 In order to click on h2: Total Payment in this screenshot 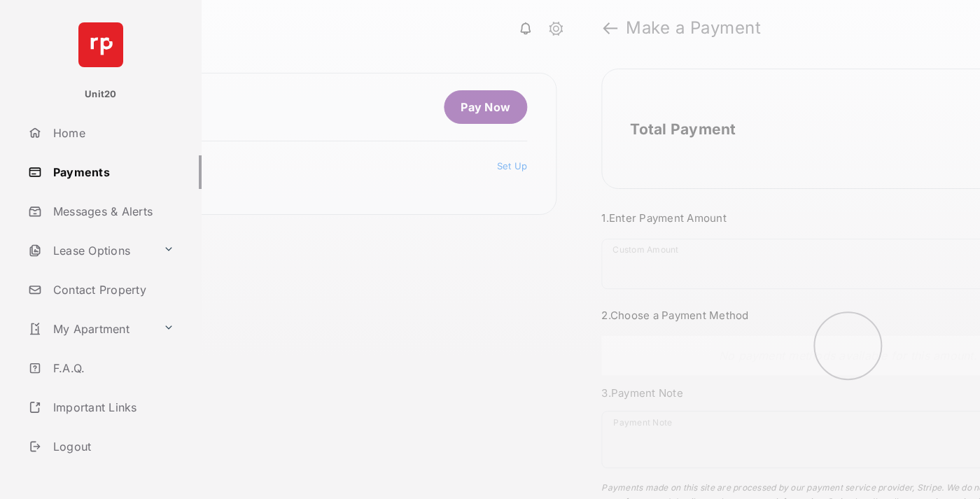, I will do `click(682, 129)`.